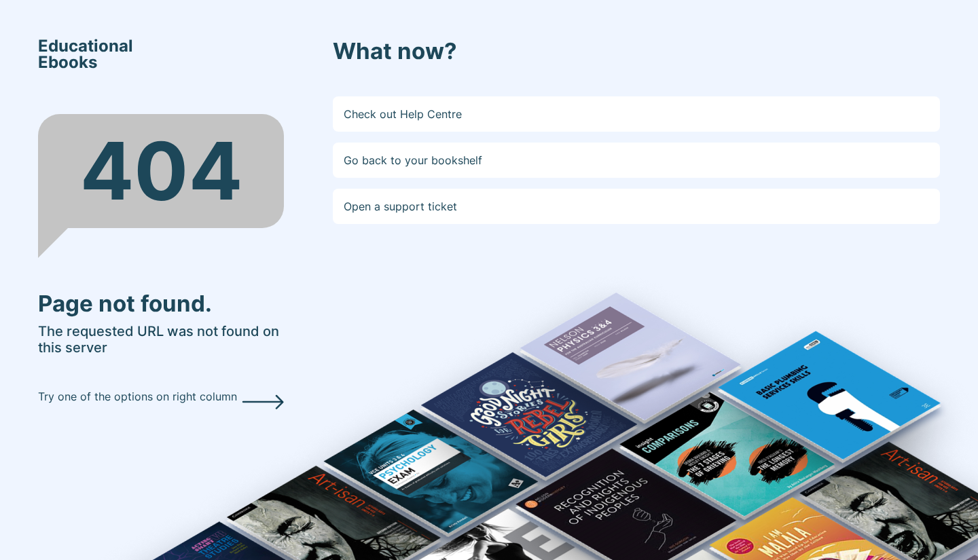 The height and width of the screenshot is (560, 978). I want to click on div: 404, so click(161, 171).